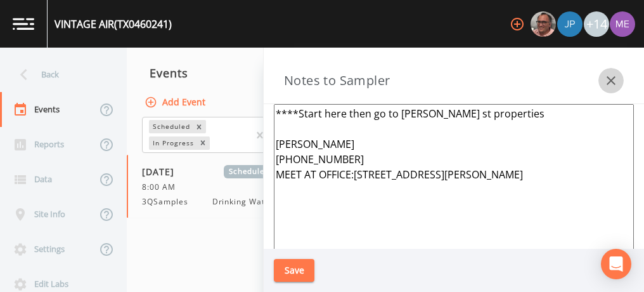  I want to click on div: +14, so click(596, 24).